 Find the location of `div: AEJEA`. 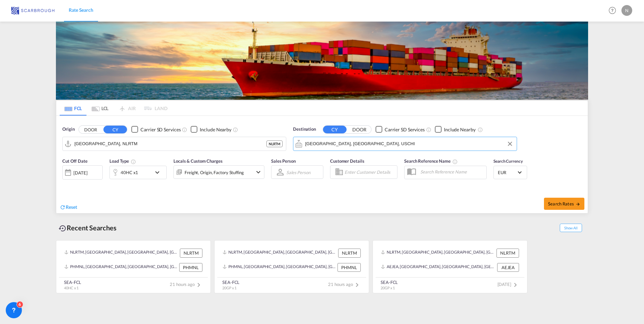

div: AEJEA is located at coordinates (508, 267).